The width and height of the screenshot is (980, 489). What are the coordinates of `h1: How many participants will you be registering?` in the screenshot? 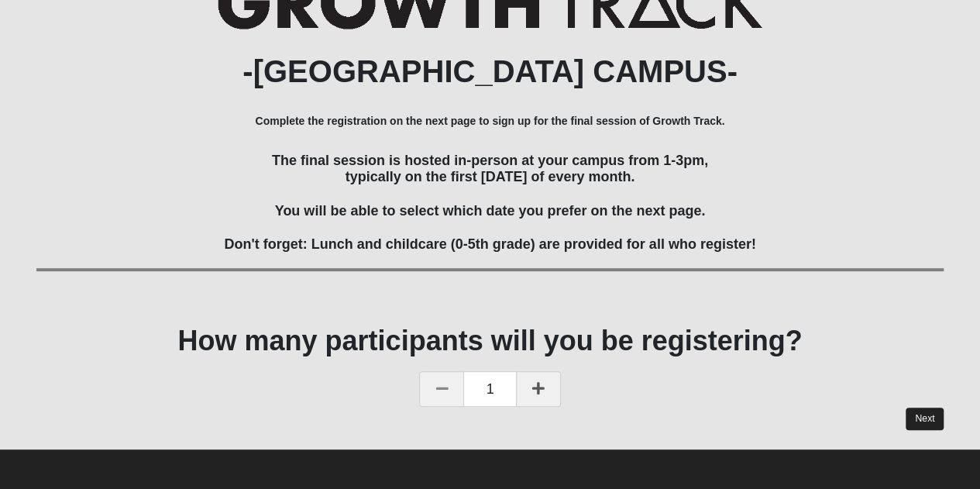 It's located at (490, 340).